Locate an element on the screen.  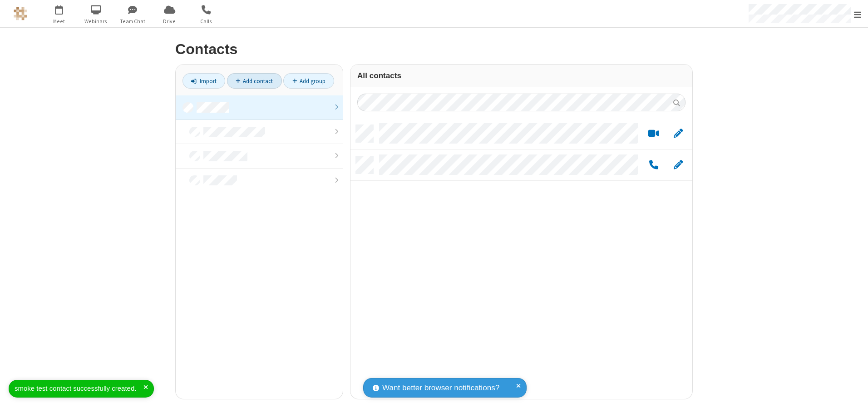
span: Team Chat is located at coordinates (133, 21).